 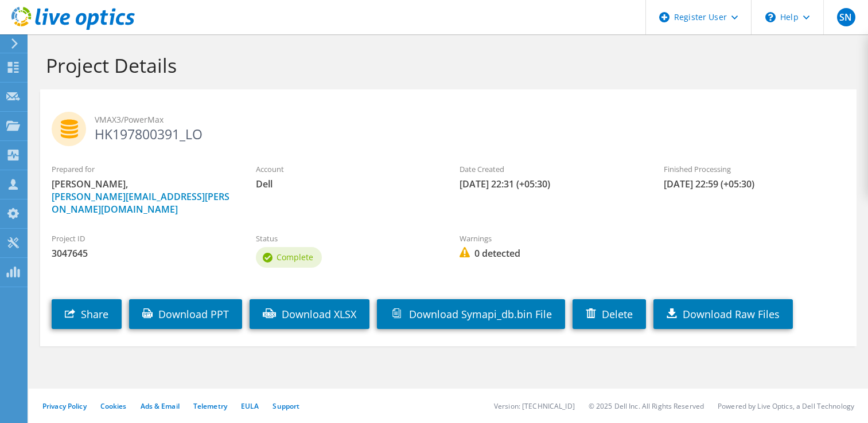 I want to click on span: 0 detected, so click(x=550, y=253).